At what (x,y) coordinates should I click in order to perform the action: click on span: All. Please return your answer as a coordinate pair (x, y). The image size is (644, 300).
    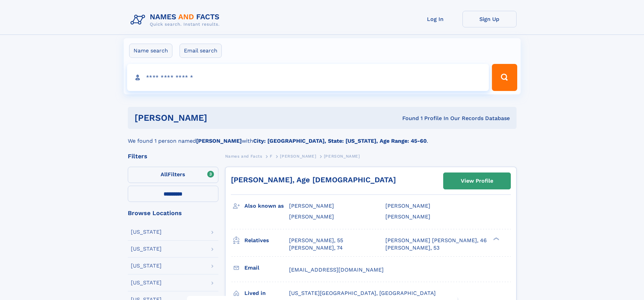
    Looking at the image, I should click on (164, 174).